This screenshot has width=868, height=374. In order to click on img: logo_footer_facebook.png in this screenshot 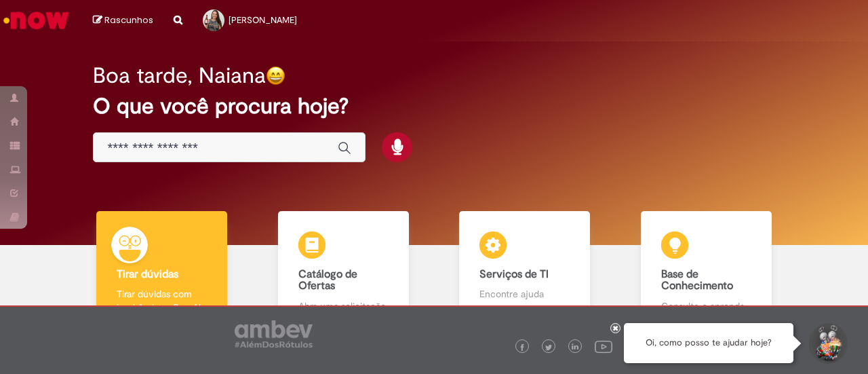, I will do `click(522, 348)`.